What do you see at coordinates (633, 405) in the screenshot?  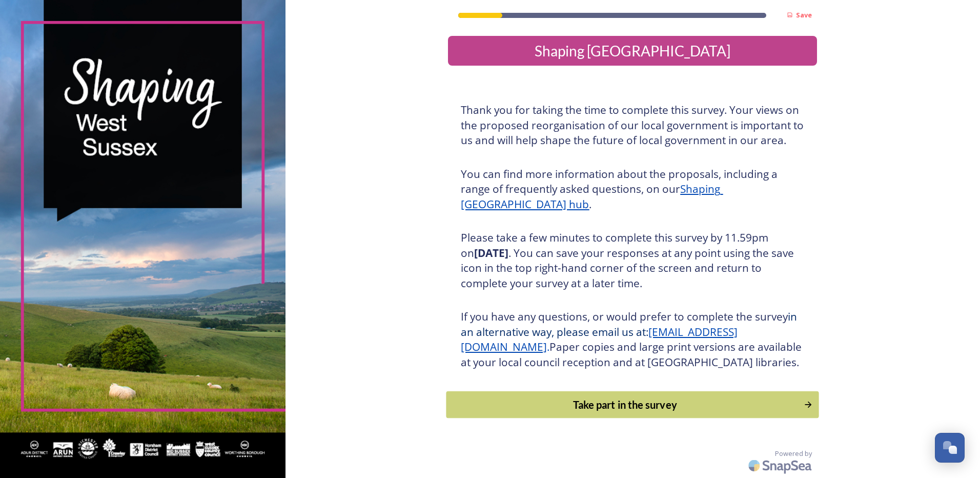 I see `button: Continue` at bounding box center [633, 405].